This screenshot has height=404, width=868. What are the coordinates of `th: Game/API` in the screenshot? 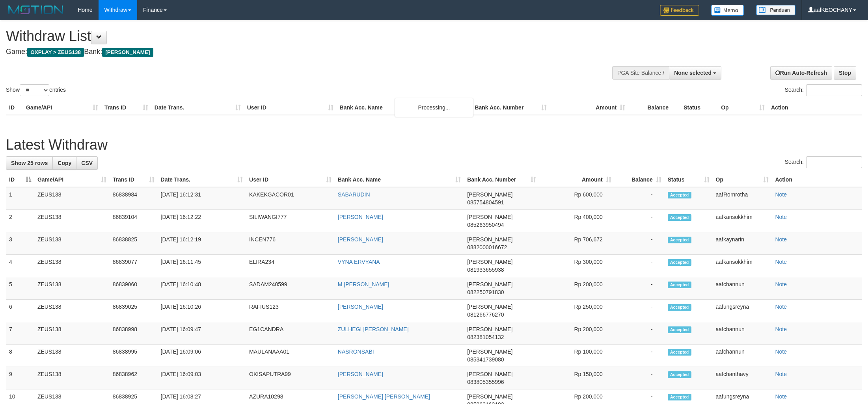 It's located at (62, 107).